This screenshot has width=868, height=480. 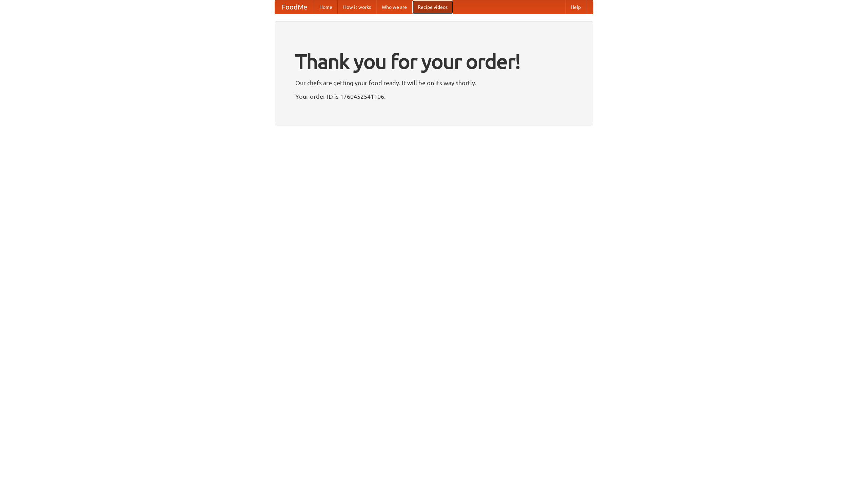 I want to click on a: Who we are, so click(x=394, y=7).